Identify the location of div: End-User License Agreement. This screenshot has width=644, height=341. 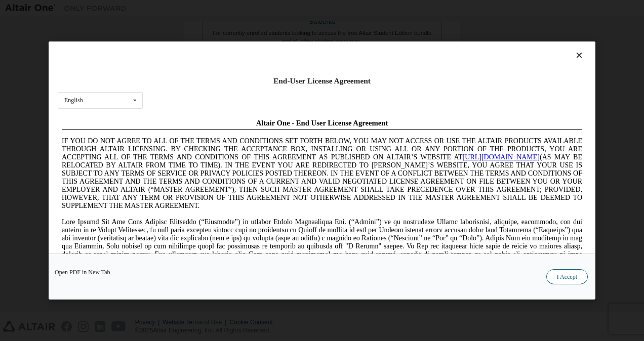
(322, 81).